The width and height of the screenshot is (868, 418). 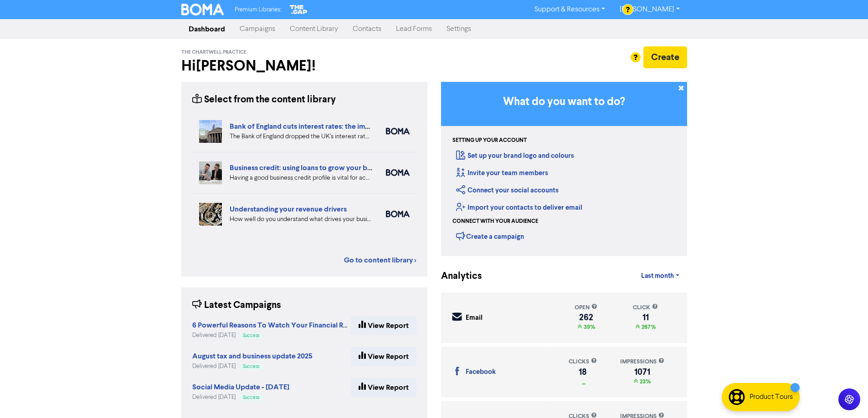 What do you see at coordinates (367, 29) in the screenshot?
I see `a: Contacts` at bounding box center [367, 29].